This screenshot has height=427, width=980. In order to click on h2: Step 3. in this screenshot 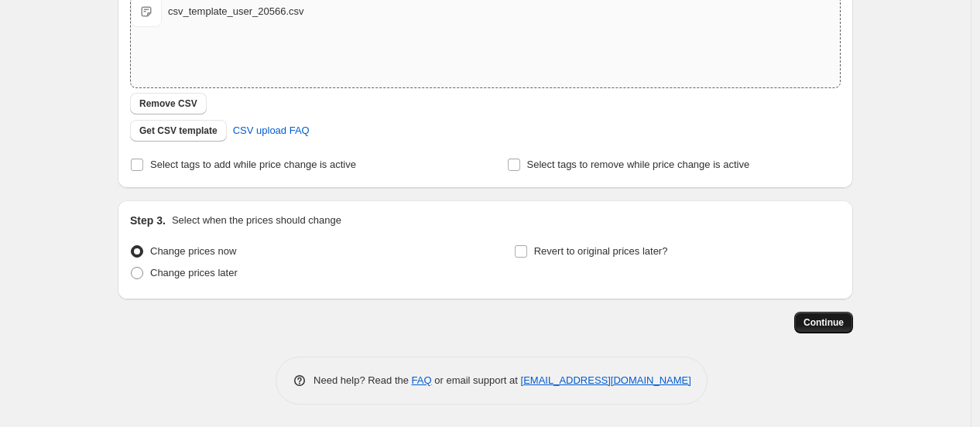, I will do `click(148, 221)`.